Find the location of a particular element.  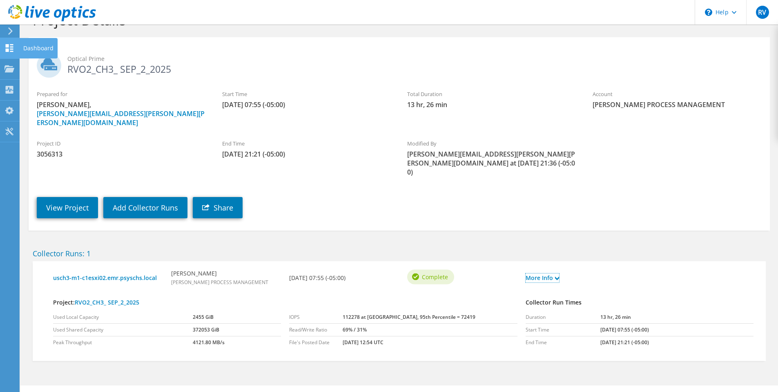

a: Add Collector Runs is located at coordinates (145, 207).